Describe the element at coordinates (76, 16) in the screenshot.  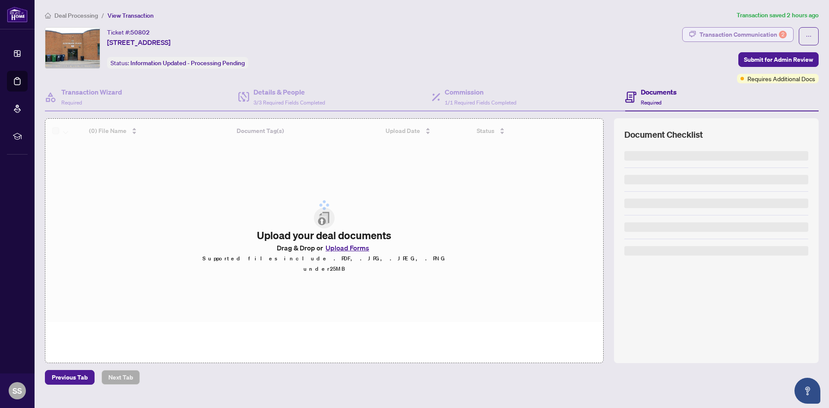
I see `span: Deal Processing` at that location.